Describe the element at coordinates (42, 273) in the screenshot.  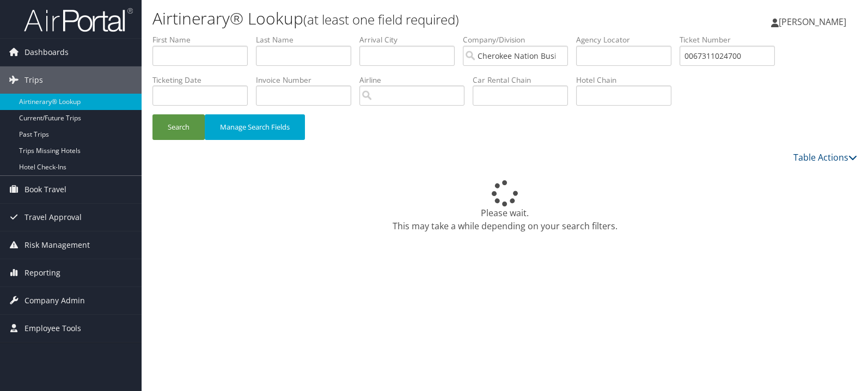
I see `span: Reporting` at that location.